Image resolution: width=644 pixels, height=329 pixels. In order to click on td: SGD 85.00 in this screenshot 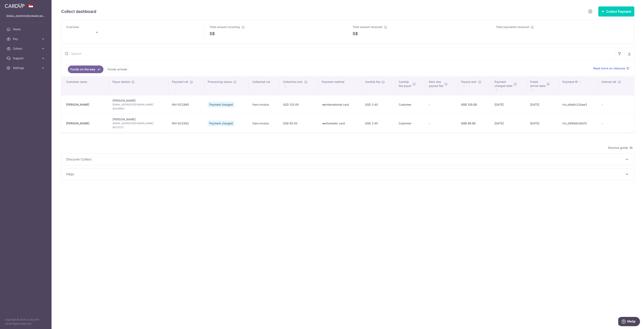, I will do `click(299, 123)`.